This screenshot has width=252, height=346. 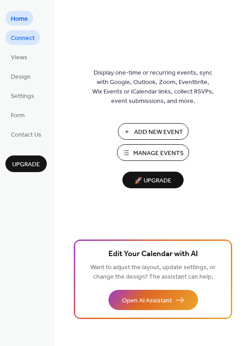 What do you see at coordinates (153, 152) in the screenshot?
I see `button: Manage Events` at bounding box center [153, 152].